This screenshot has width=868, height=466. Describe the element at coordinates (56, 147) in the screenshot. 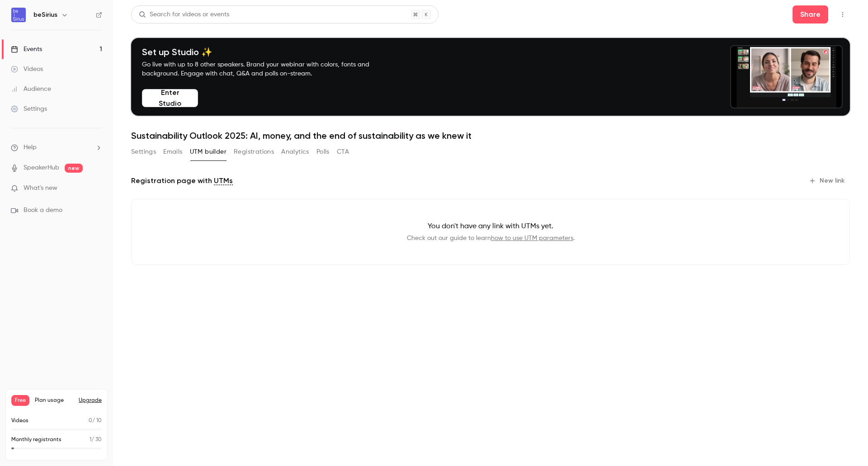

I see `li: help-dropdown-opener` at that location.